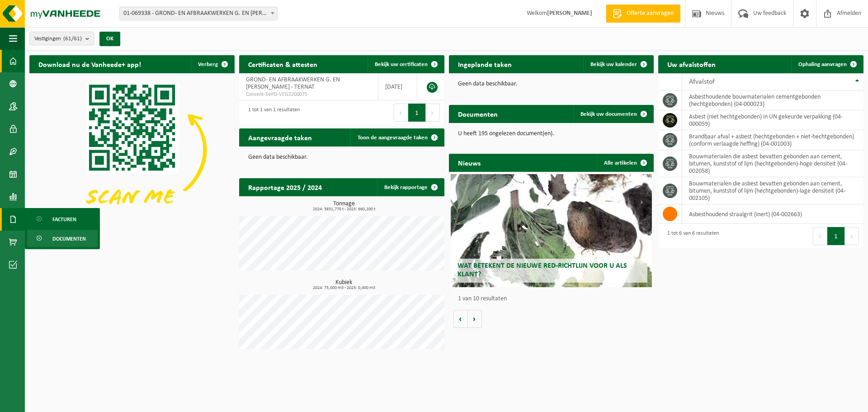  Describe the element at coordinates (613, 114) in the screenshot. I see `a: Bekijk uw documenten` at that location.